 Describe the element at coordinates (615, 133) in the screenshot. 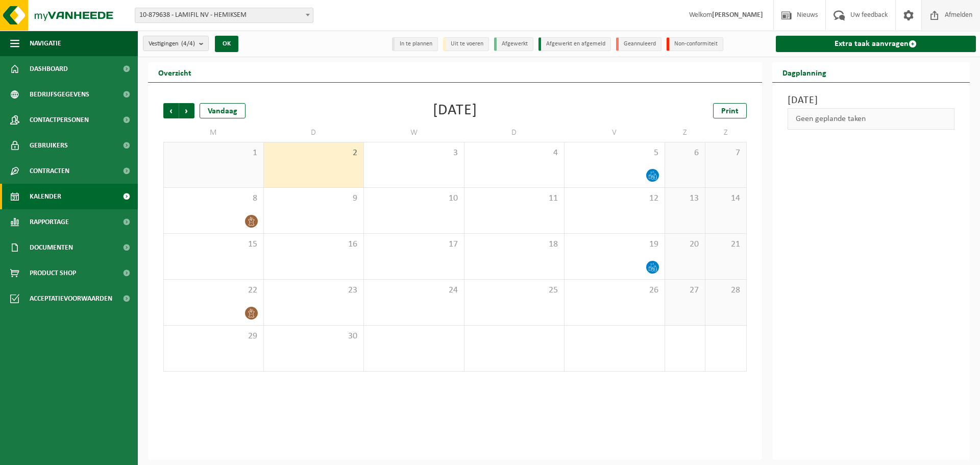

I see `td: V` at that location.